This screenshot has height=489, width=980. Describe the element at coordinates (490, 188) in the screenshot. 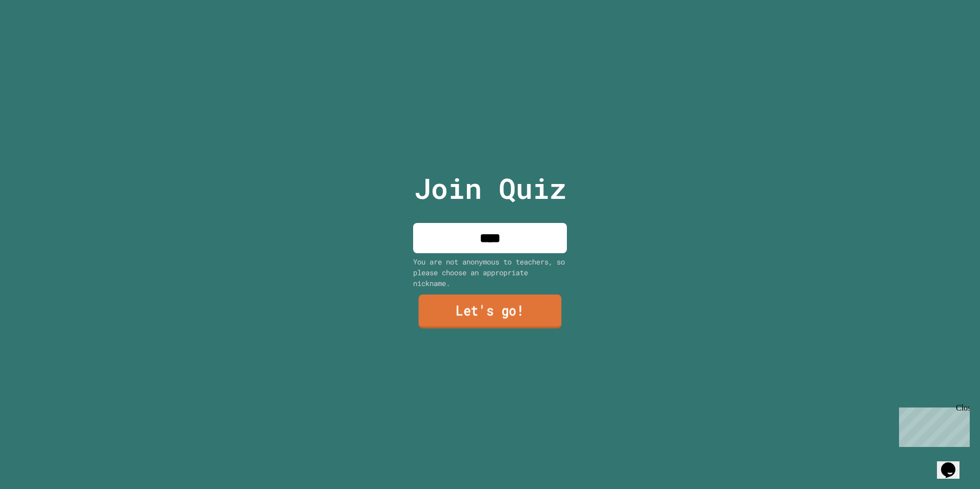

I see `p: Join Quiz` at that location.